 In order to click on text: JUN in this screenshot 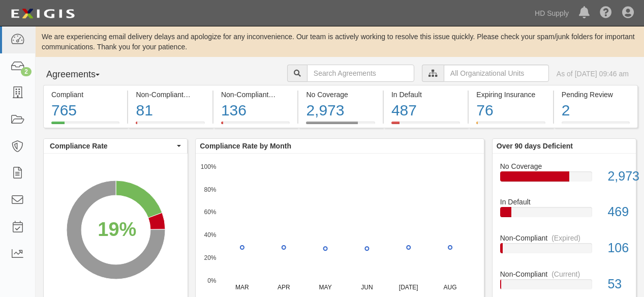, I will do `click(366, 288)`.